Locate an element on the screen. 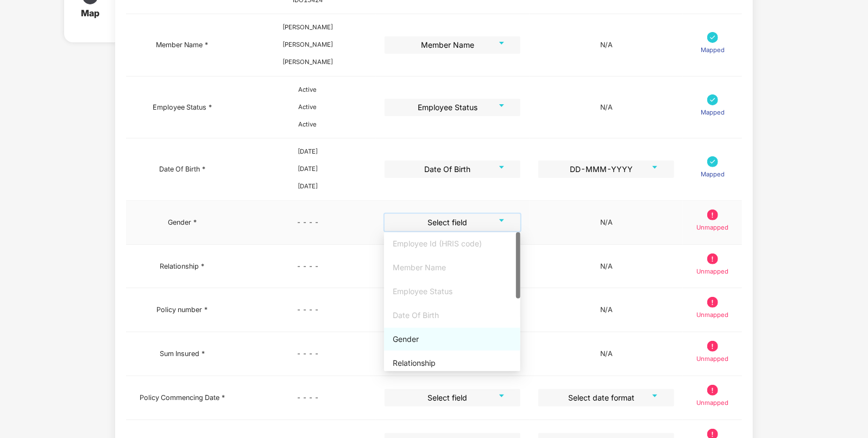  div: Member Name is located at coordinates (452, 267).